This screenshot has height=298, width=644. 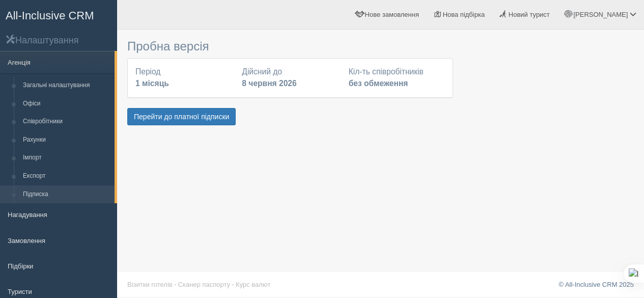 What do you see at coordinates (253, 284) in the screenshot?
I see `a: Курс валют` at bounding box center [253, 284].